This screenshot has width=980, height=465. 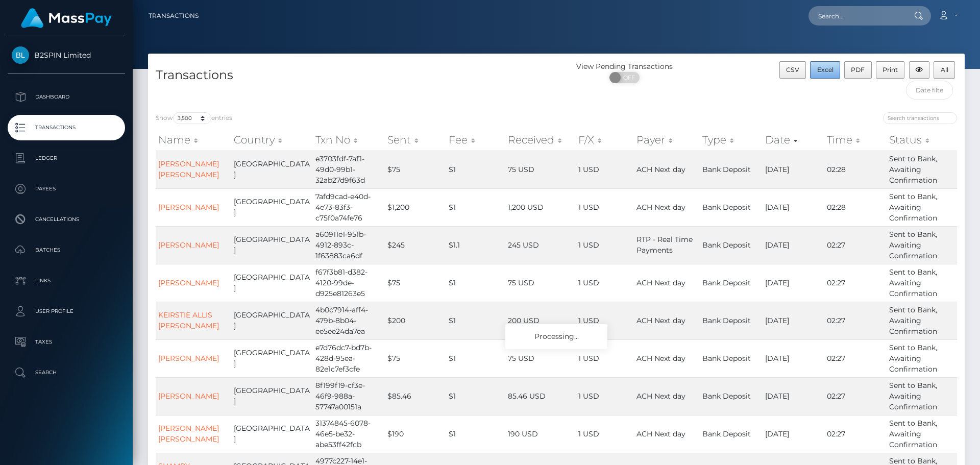 I want to click on th: Sent: activate to sort column ascending, so click(x=415, y=140).